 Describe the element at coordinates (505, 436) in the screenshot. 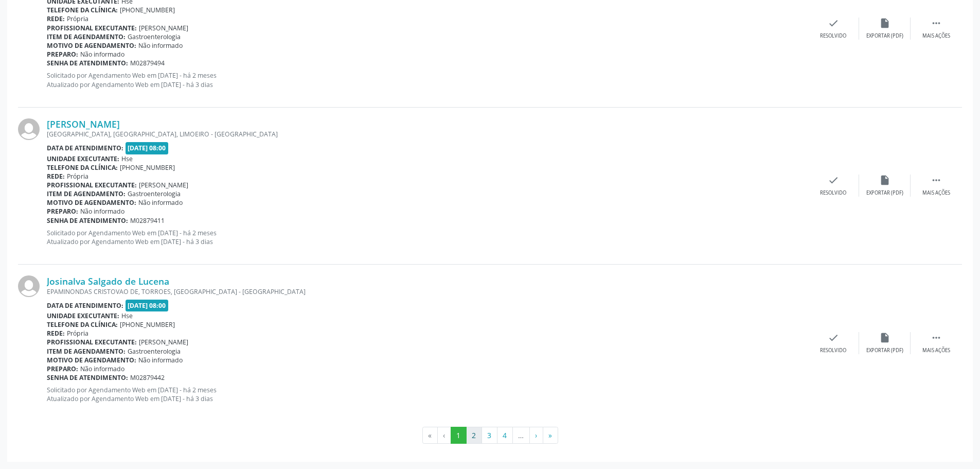

I see `button: Go to page 4` at that location.